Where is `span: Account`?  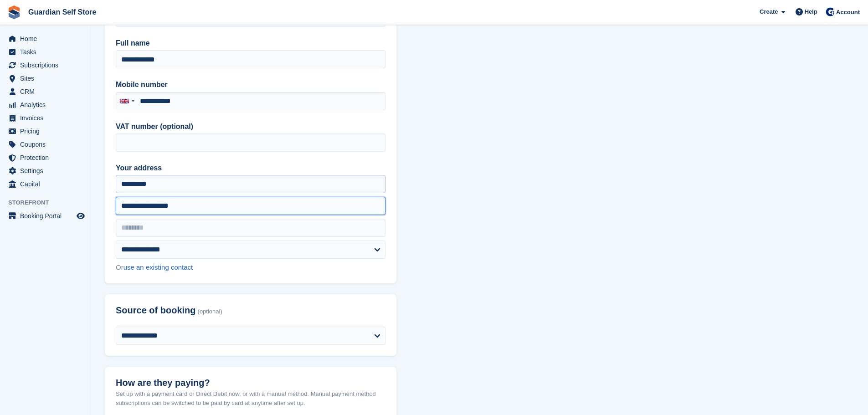 span: Account is located at coordinates (847, 13).